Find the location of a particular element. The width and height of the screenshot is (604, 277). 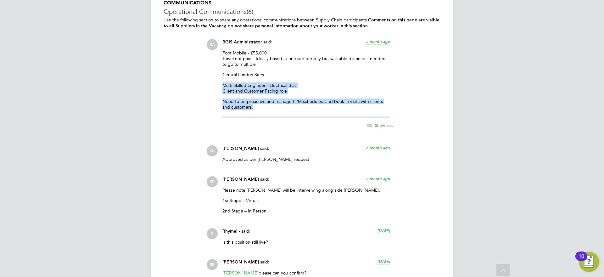

span: Rhymel - is located at coordinates (231, 231).